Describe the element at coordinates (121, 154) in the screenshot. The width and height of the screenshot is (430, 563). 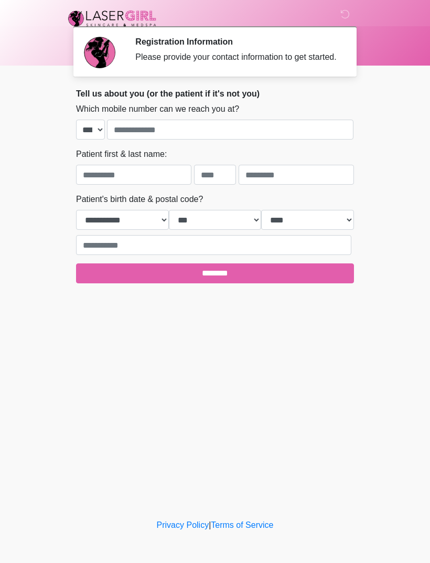
I see `label: Patient first & last name:` at that location.